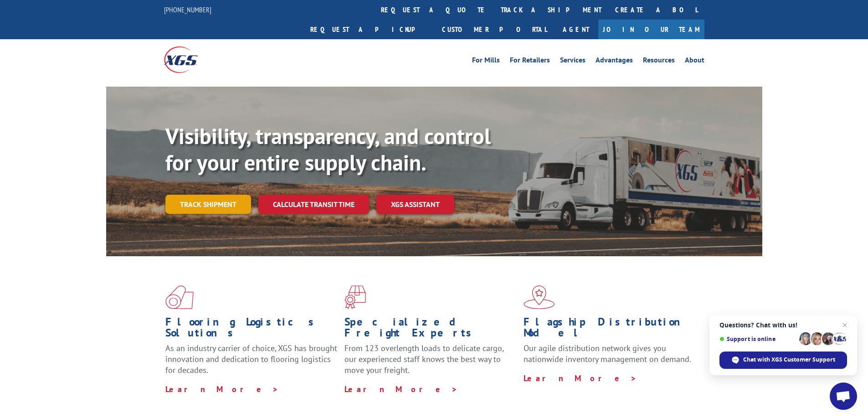  Describe the element at coordinates (844, 325) in the screenshot. I see `span: Close chat` at that location.